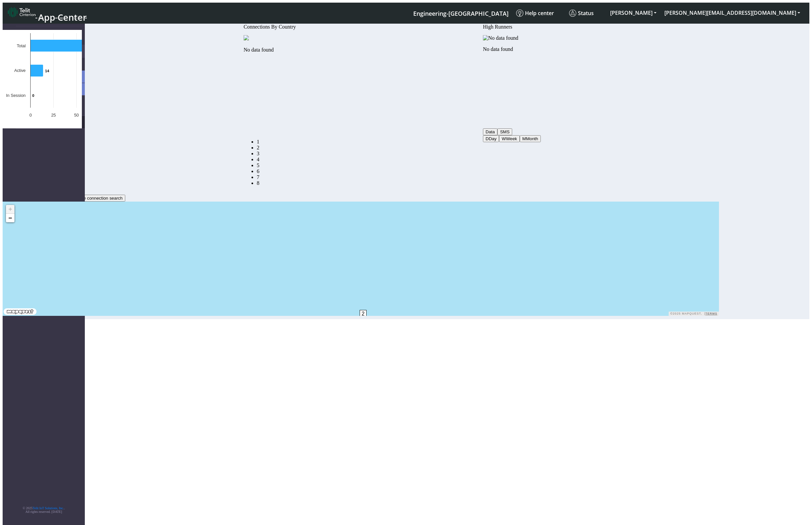 Image resolution: width=812 pixels, height=525 pixels. Describe the element at coordinates (258, 147) in the screenshot. I see `a: Carrier` at that location.